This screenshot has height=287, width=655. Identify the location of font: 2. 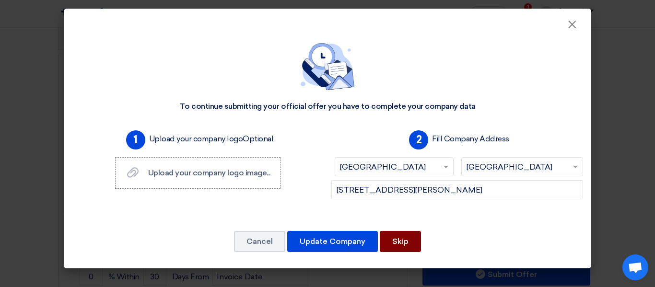
(419, 139).